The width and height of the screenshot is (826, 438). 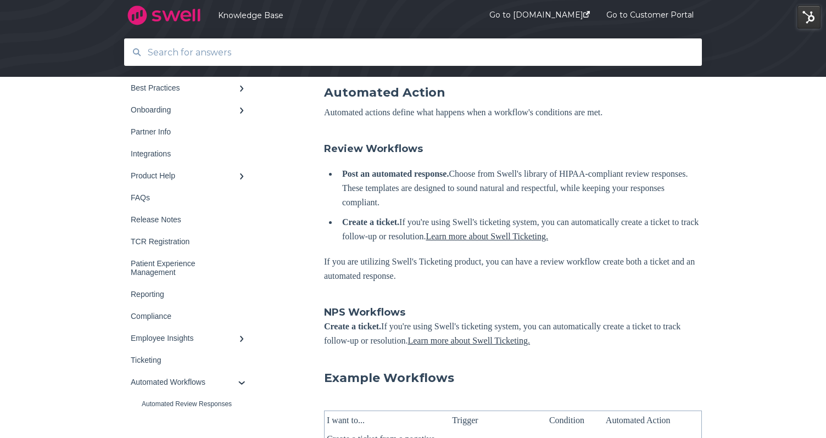 What do you see at coordinates (185, 268) in the screenshot?
I see `div: Patient Experience Management` at bounding box center [185, 268].